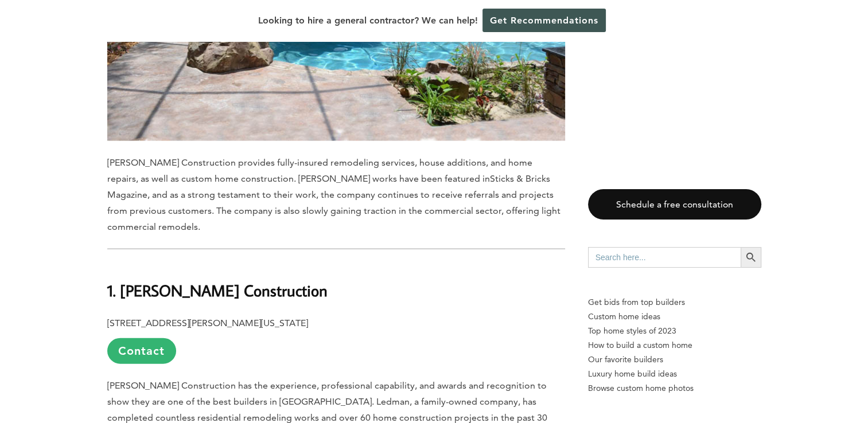  Describe the element at coordinates (674, 360) in the screenshot. I see `p: Our favorite builders` at that location.